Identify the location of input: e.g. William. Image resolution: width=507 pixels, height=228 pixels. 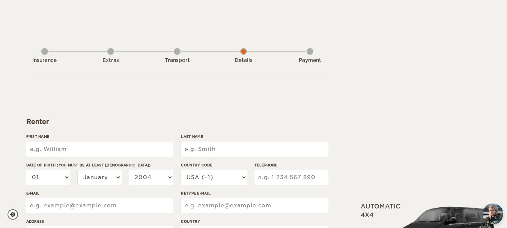
(100, 149).